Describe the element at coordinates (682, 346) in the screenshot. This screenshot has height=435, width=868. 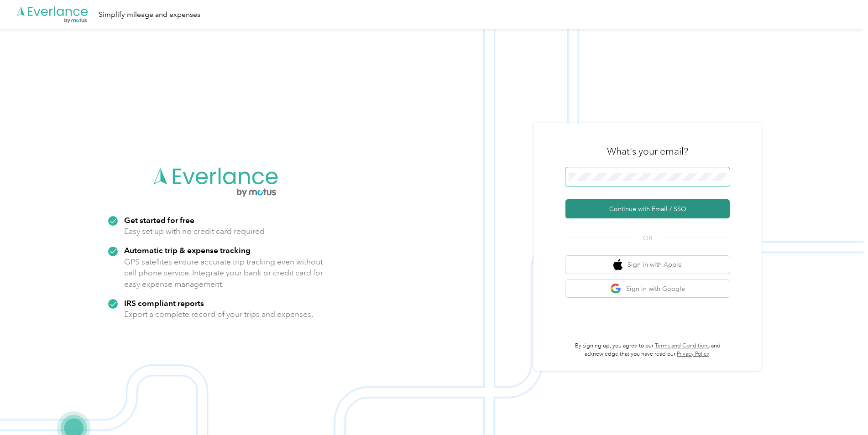
I see `a: Terms and Conditions` at that location.